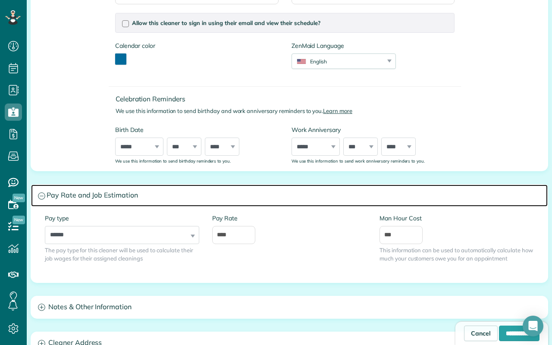 The width and height of the screenshot is (552, 345). What do you see at coordinates (358, 161) in the screenshot?
I see `sub: We use this information to send work anniversary reminders to you.` at bounding box center [358, 161].